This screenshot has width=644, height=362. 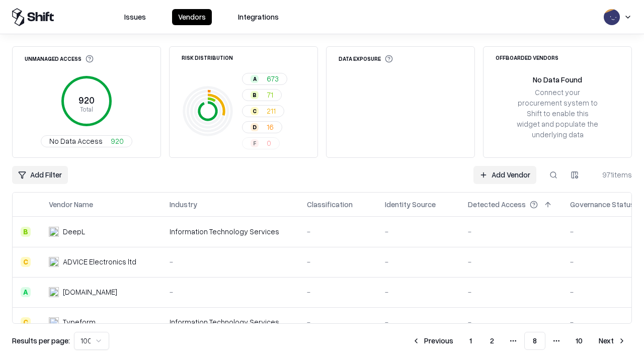 I want to click on button: D16, so click(x=262, y=127).